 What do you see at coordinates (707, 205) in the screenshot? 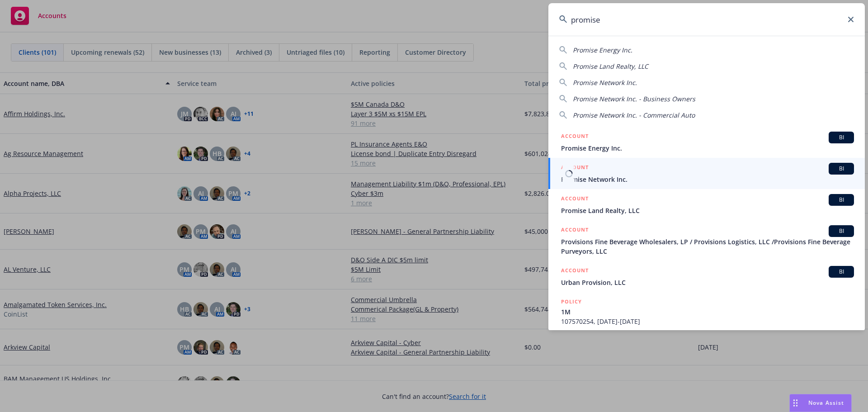
I see `a: ACCOUNTBIPromise Land Realty, LLC` at bounding box center [707, 205].